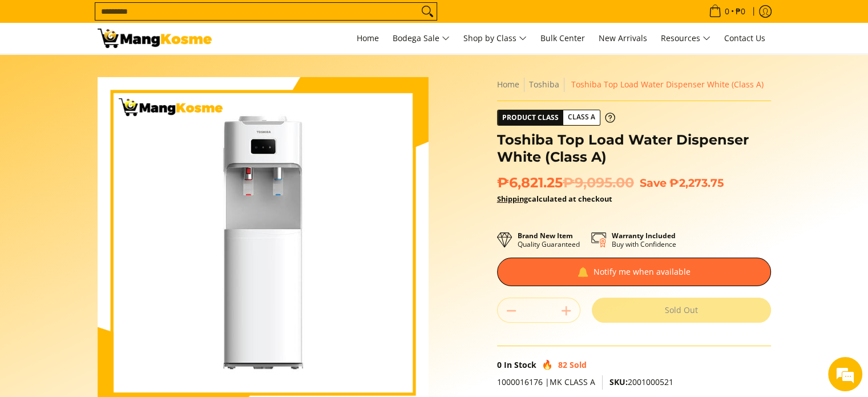  Describe the element at coordinates (619, 382) in the screenshot. I see `span: SKU:` at that location.